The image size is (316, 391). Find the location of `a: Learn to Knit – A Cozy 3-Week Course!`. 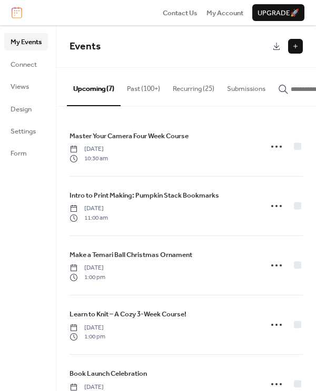

a: Learn to Knit – A Cozy 3-Week Course! is located at coordinates (128, 315).